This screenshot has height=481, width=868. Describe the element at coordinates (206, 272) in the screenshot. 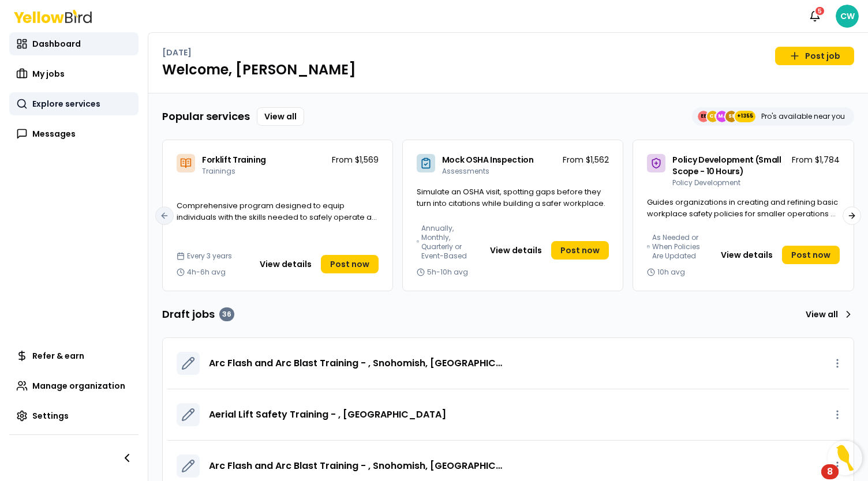

I see `span: 4h-6h avg` at that location.